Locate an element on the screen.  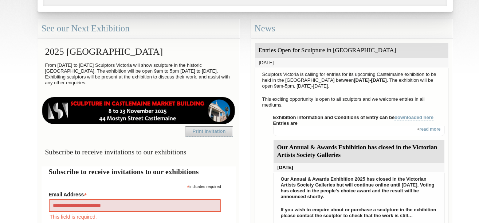
img: castlemaine-ldrbd25v2.png is located at coordinates (139, 110).